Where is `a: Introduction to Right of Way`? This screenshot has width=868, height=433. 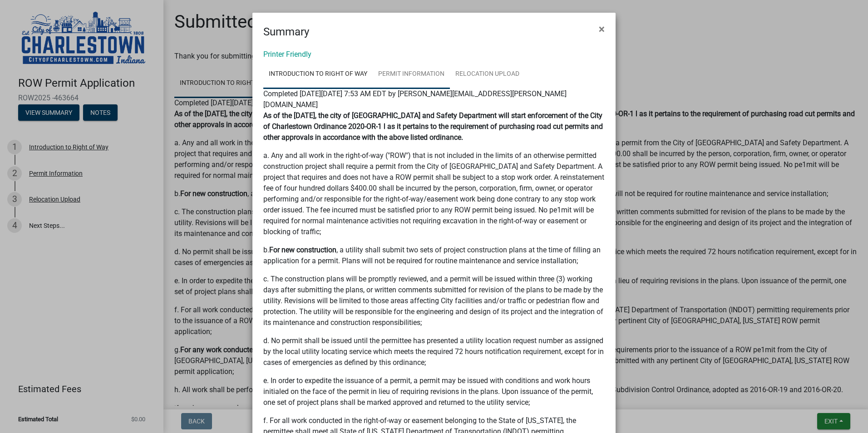 a: Introduction to Right of Way is located at coordinates (318, 74).